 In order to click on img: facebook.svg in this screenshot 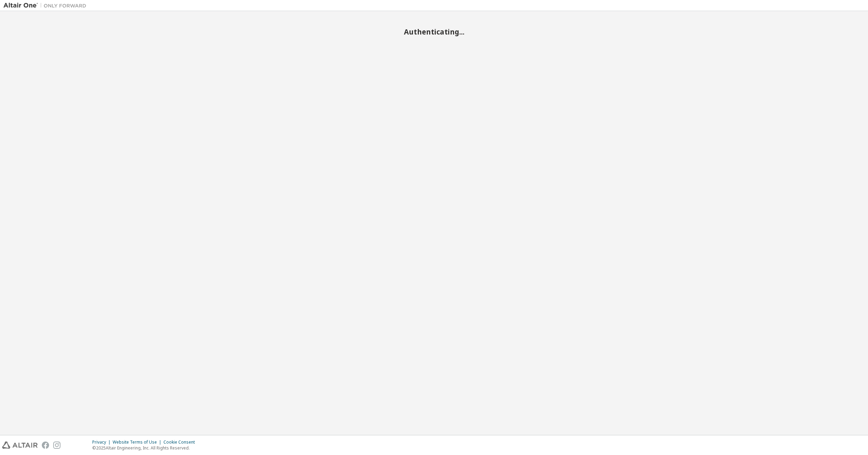, I will do `click(46, 444)`.